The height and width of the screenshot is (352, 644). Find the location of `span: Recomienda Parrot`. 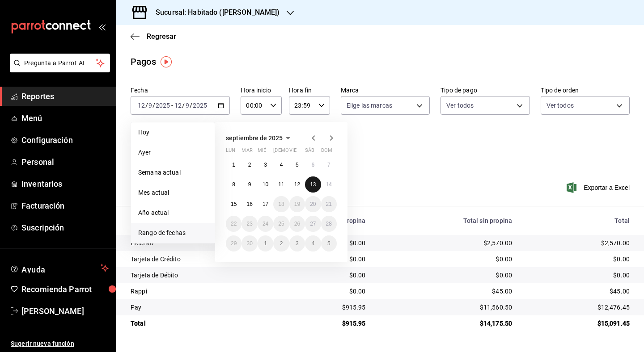

span: Recomienda Parrot is located at coordinates (65, 289).